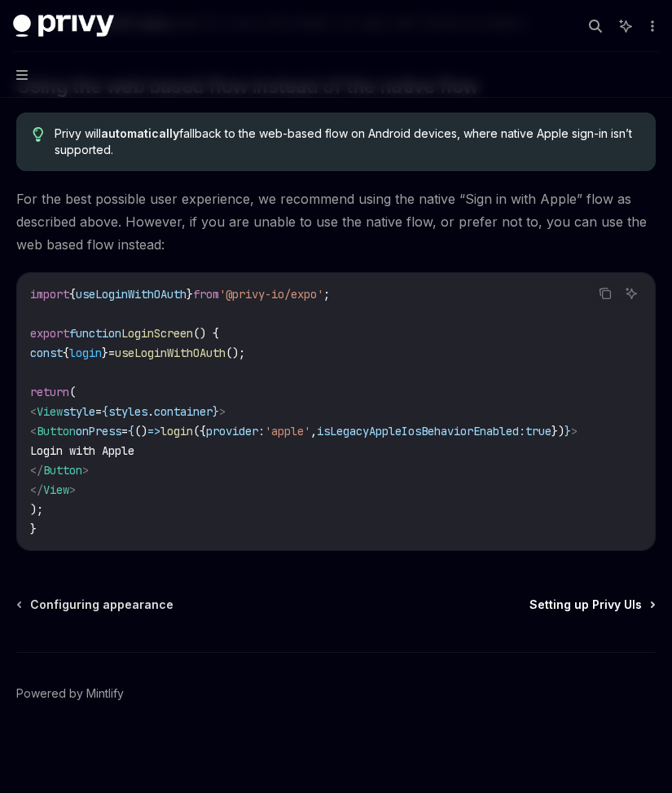  Describe the element at coordinates (336, 221) in the screenshot. I see `span: For the best possible user experience, we recommend using the native “Sign in with Apple” flow as...` at that location.